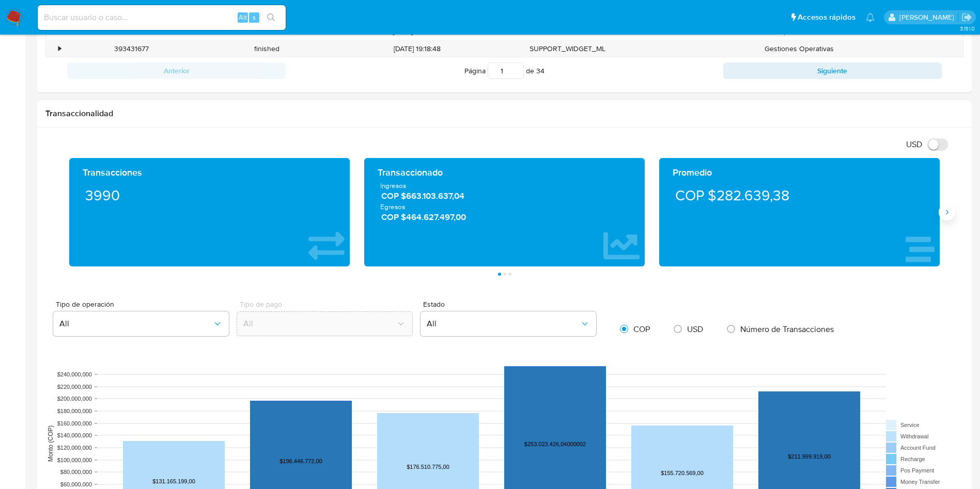 This screenshot has height=489, width=980. I want to click on span: Página de, so click(504, 71).